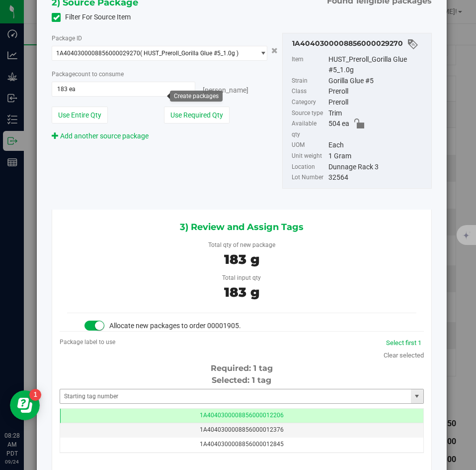 This screenshot has width=476, height=470. Describe the element at coordinates (378, 81) in the screenshot. I see `div: Gorilla Glue #5` at that location.